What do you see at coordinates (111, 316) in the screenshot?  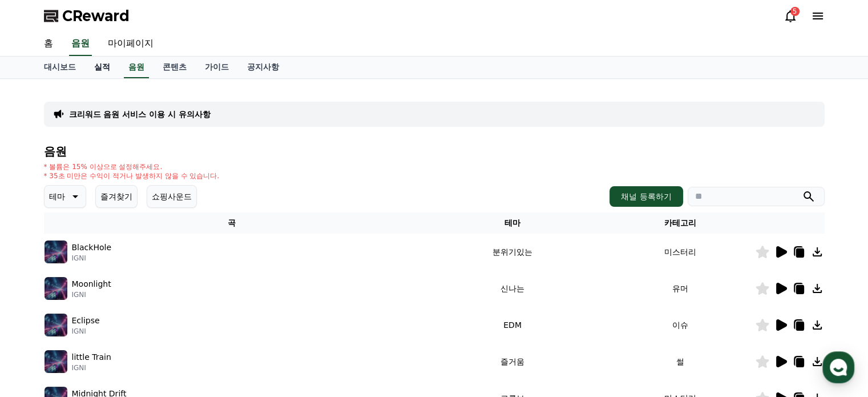 I see `a: 대화` at bounding box center [111, 316].